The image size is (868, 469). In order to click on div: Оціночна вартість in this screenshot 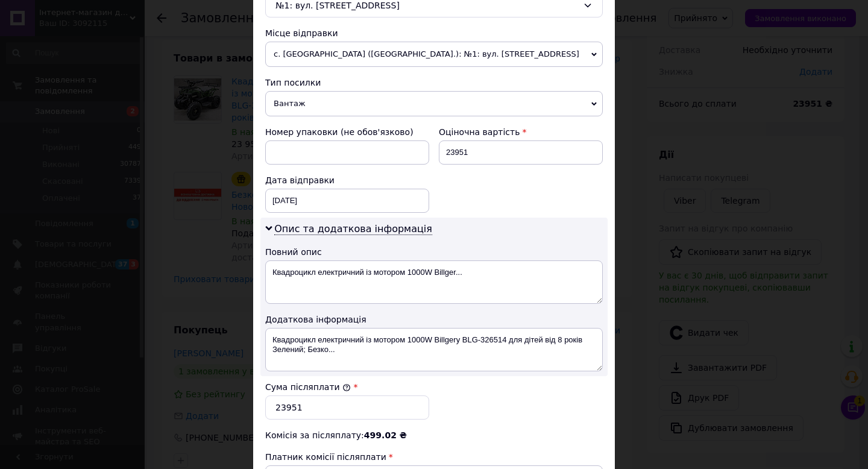, I will do `click(521, 132)`.